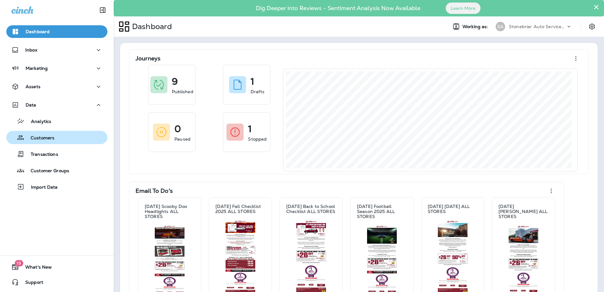 The width and height of the screenshot is (604, 292). I want to click on button: Settings, so click(592, 27).